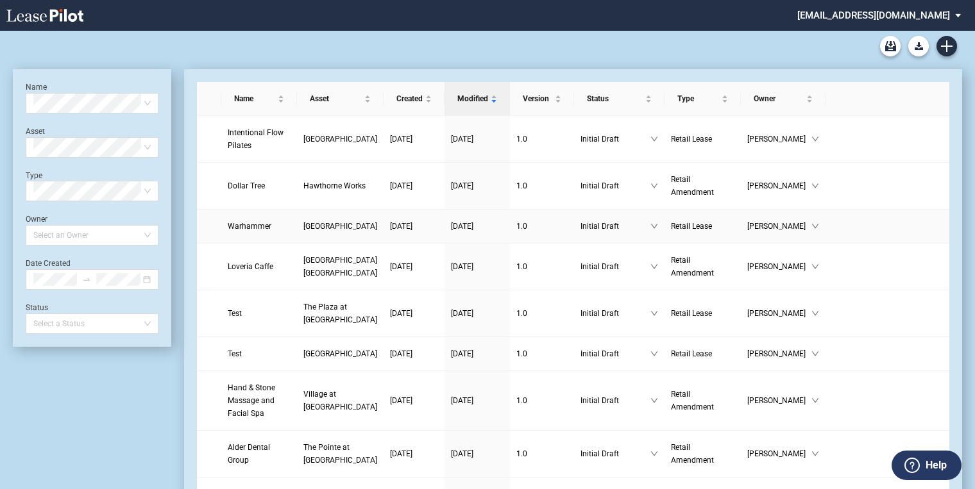 This screenshot has height=489, width=975. Describe the element at coordinates (918, 46) in the screenshot. I see `md-menu: Download Blank Form List` at that location.